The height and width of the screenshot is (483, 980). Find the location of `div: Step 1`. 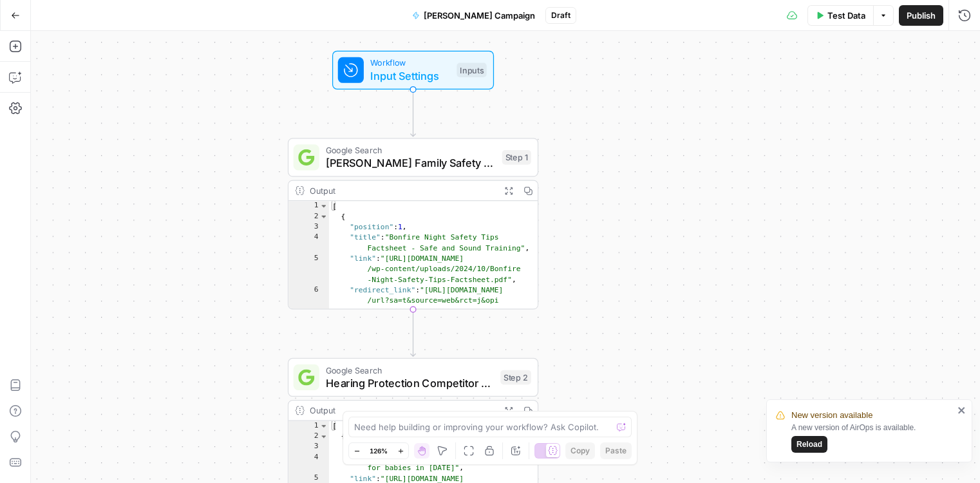

div: Step 1 is located at coordinates (517, 157).